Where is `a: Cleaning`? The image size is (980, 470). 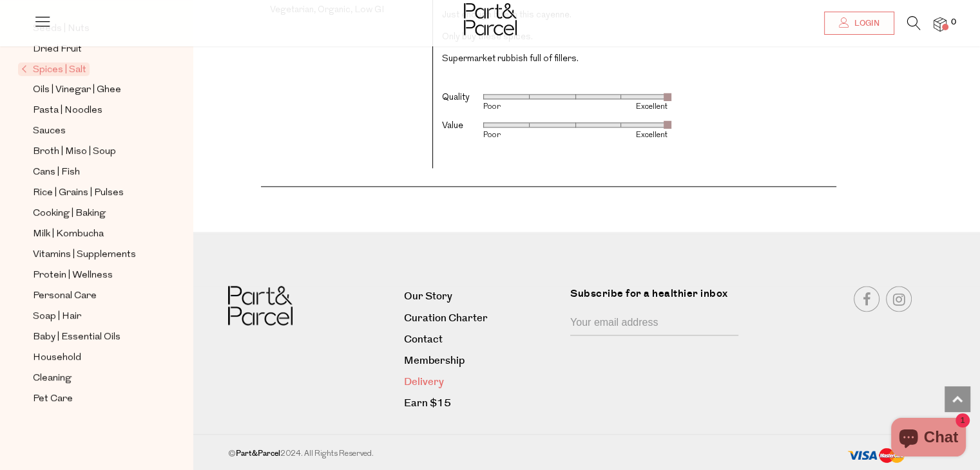
a: Cleaning is located at coordinates (91, 378).